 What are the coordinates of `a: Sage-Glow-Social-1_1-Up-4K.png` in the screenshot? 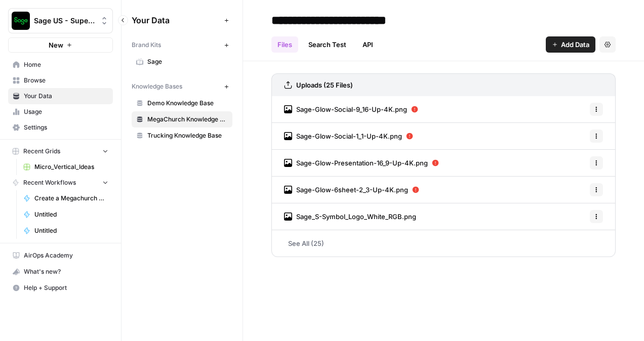 It's located at (348, 136).